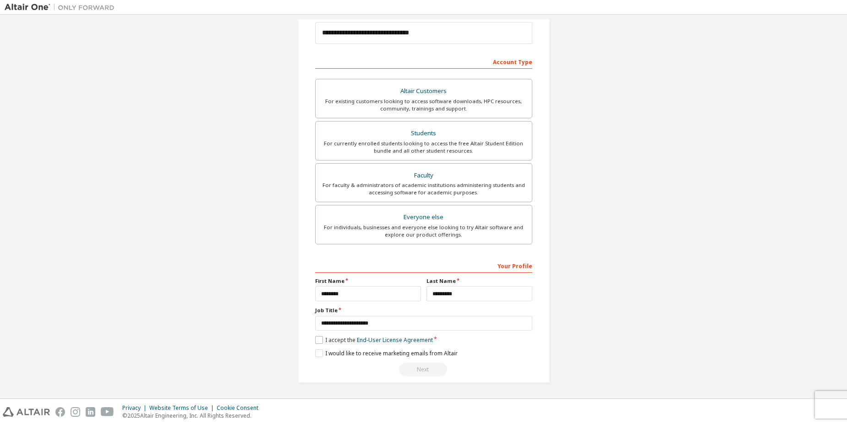  I want to click on img: instagram.svg, so click(75, 412).